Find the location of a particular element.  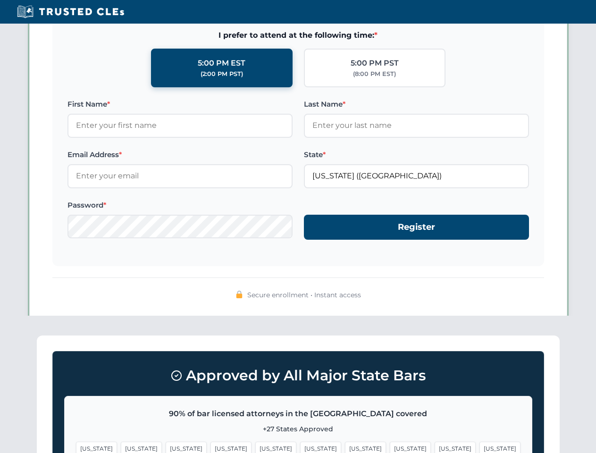

div: 5:00 PM EST is located at coordinates (221, 63).